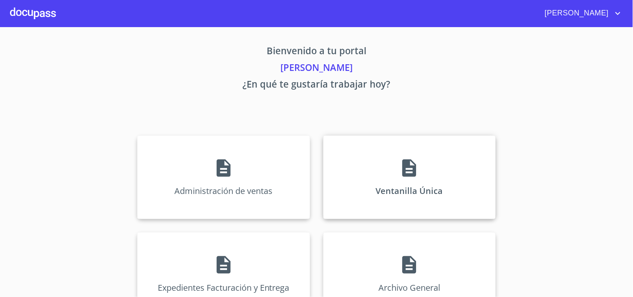 The image size is (633, 297). What do you see at coordinates (224, 287) in the screenshot?
I see `p: Expedientes Facturación y Entrega` at bounding box center [224, 287].